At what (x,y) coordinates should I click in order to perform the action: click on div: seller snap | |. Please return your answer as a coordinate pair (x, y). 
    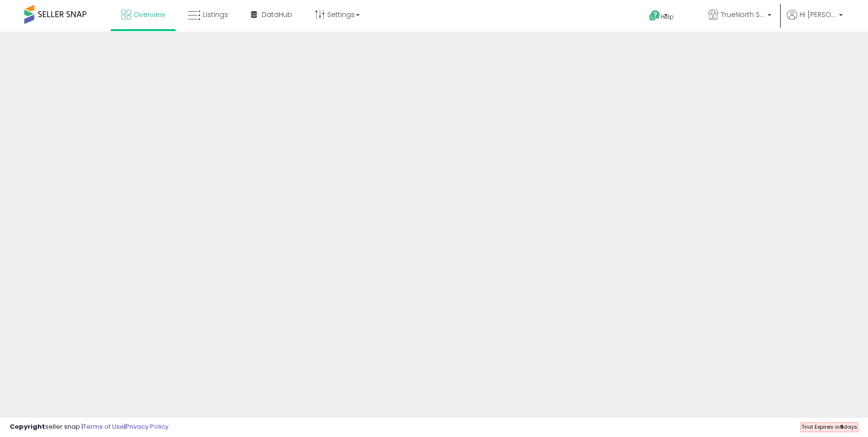
    Looking at the image, I should click on (89, 427).